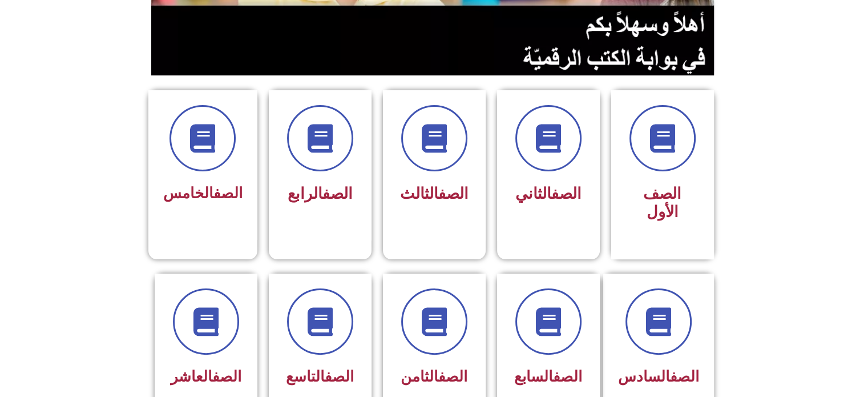 The height and width of the screenshot is (397, 868). Describe the element at coordinates (548, 194) in the screenshot. I see `span: الثاني` at that location.